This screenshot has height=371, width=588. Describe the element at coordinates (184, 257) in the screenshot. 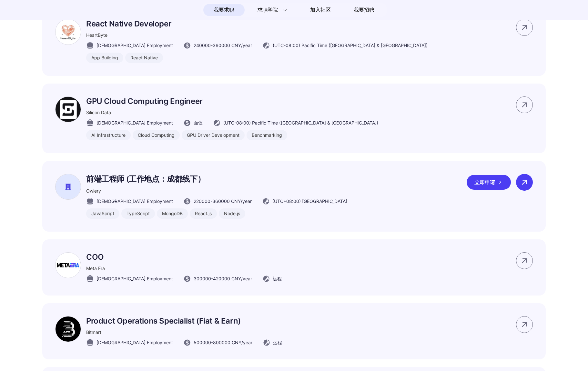

I see `p: COO` at that location.